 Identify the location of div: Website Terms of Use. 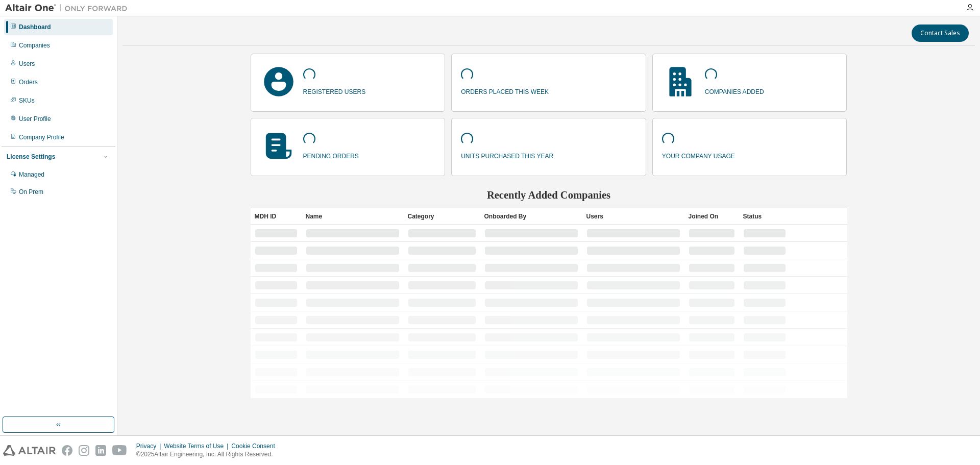
(198, 446).